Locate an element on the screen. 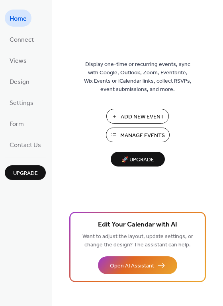 The height and width of the screenshot is (306, 223). a: Home is located at coordinates (18, 18).